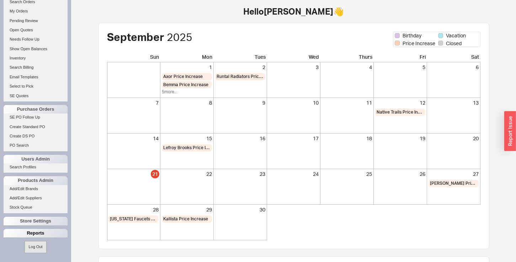 The width and height of the screenshot is (516, 262). Describe the element at coordinates (36, 221) in the screenshot. I see `div: Store Settings` at that location.